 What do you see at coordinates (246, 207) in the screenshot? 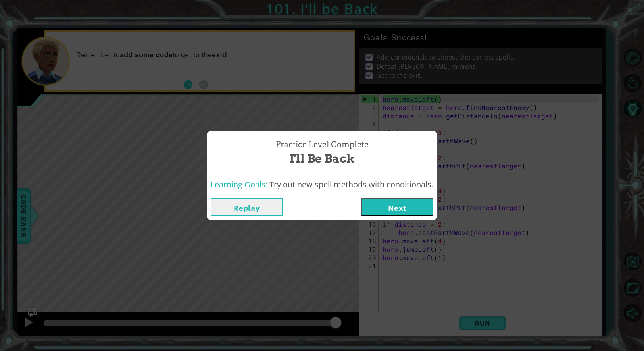
I see `button: Replay` at bounding box center [246, 207].